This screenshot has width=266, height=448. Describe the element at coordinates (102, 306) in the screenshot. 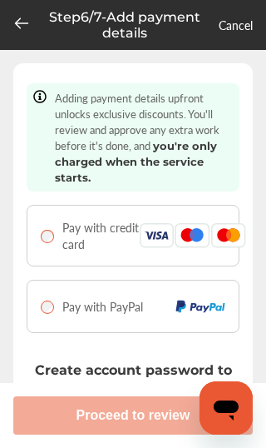

I see `span: Pay with PayPal` at that location.